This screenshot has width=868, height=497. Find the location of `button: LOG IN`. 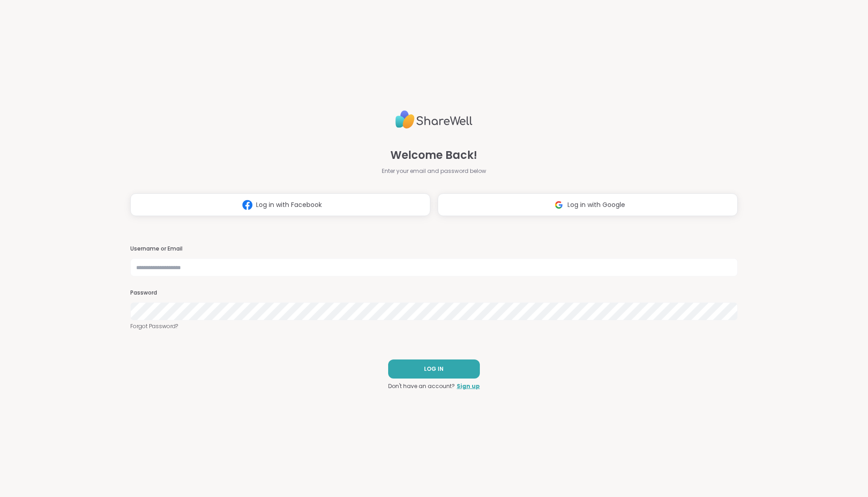

button: LOG IN is located at coordinates (434, 369).